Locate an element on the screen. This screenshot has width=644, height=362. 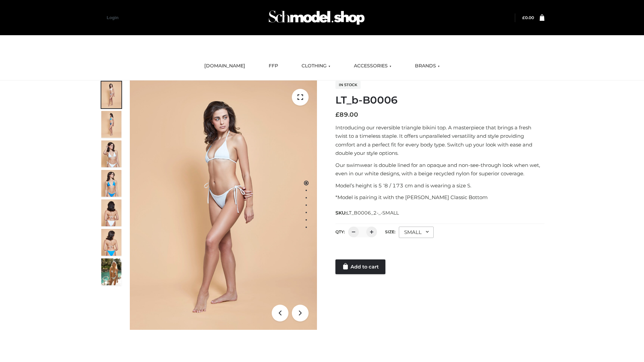
h1: LT_b-B0006 is located at coordinates (440, 100).